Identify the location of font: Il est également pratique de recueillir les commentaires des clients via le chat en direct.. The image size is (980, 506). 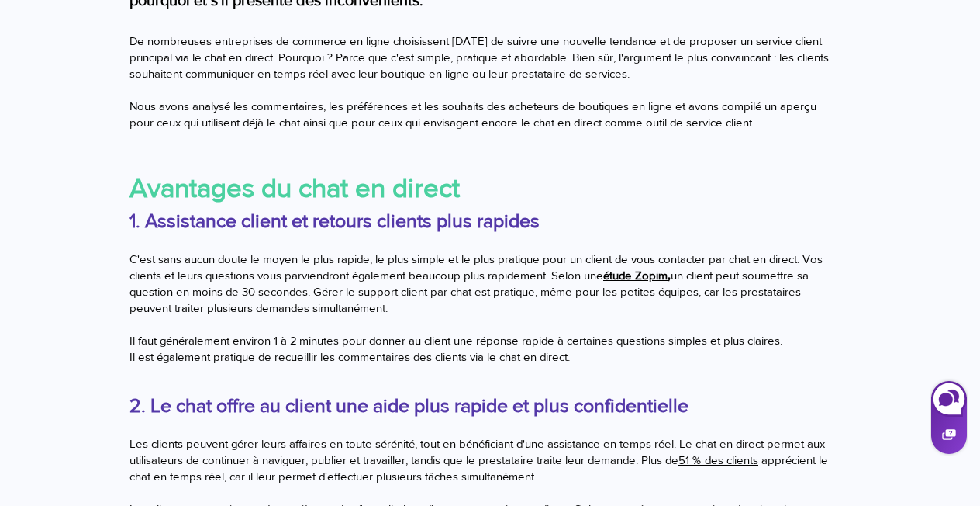
(350, 356).